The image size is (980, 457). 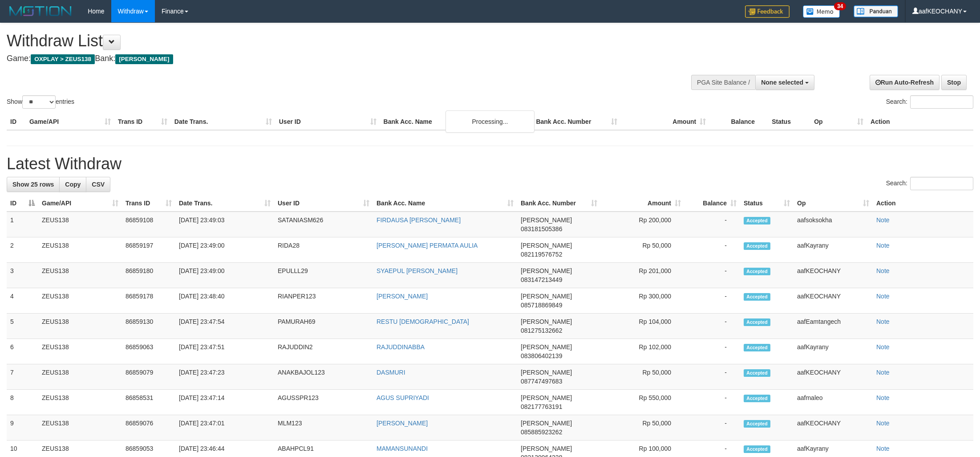 I want to click on a: Copy, so click(x=72, y=184).